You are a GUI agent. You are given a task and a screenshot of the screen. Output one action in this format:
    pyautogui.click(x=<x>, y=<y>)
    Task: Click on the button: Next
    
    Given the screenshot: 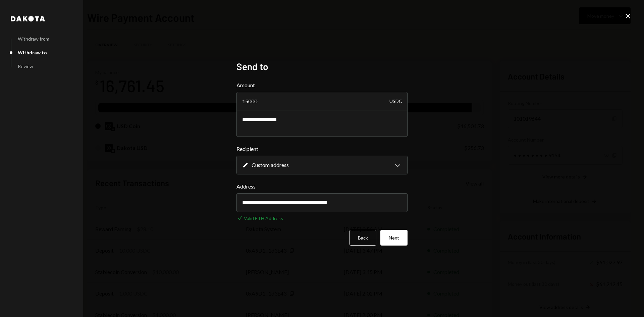 What is the action you would take?
    pyautogui.click(x=394, y=237)
    